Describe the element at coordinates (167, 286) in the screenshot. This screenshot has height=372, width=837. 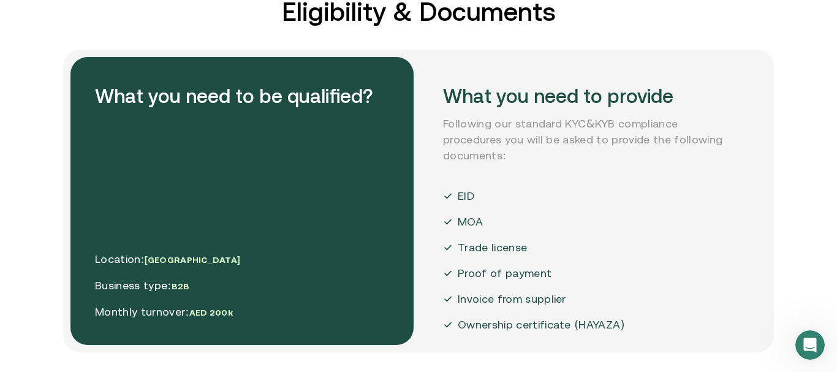
I see `p: Business type:` at that location.